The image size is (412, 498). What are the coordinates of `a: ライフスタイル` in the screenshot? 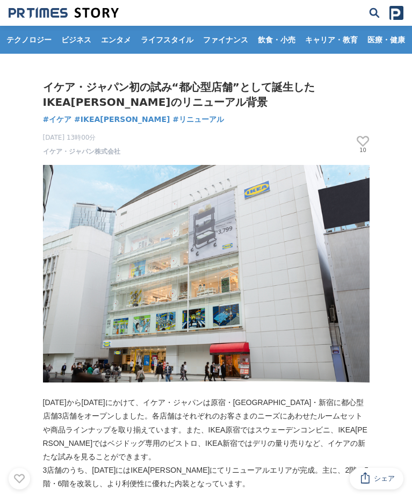 It's located at (167, 40).